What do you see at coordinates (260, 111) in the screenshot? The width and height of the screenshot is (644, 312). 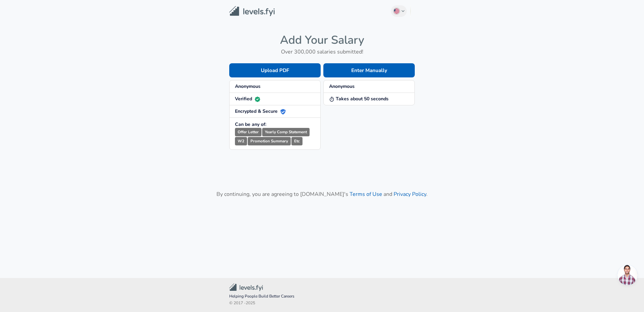 I see `strong: Encrypted & Secure` at bounding box center [260, 111].